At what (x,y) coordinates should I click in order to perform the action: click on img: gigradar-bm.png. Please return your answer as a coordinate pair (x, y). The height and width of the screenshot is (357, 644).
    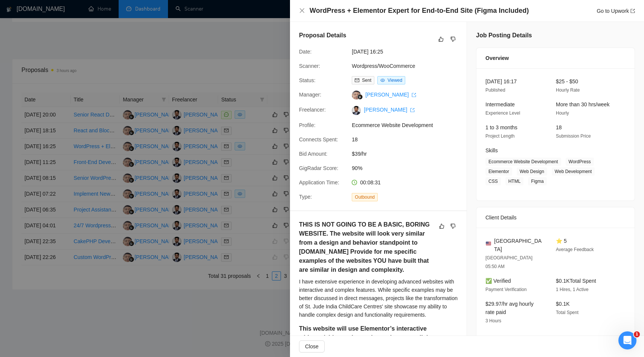
    Looking at the image, I should click on (360, 97).